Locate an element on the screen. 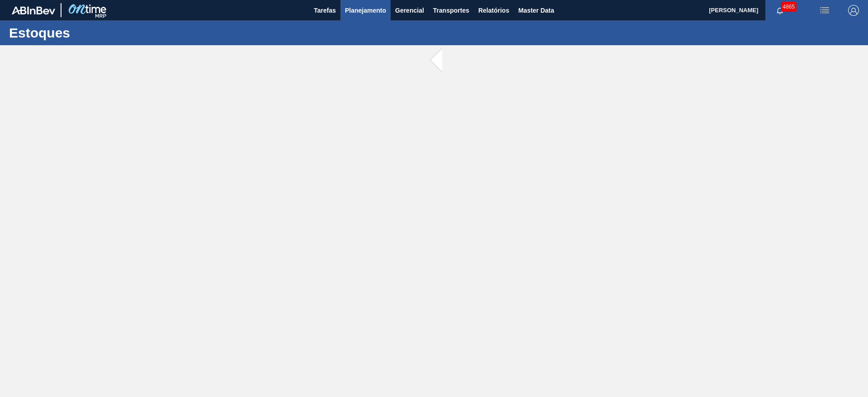 Image resolution: width=868 pixels, height=397 pixels. button: Notificações is located at coordinates (780, 10).